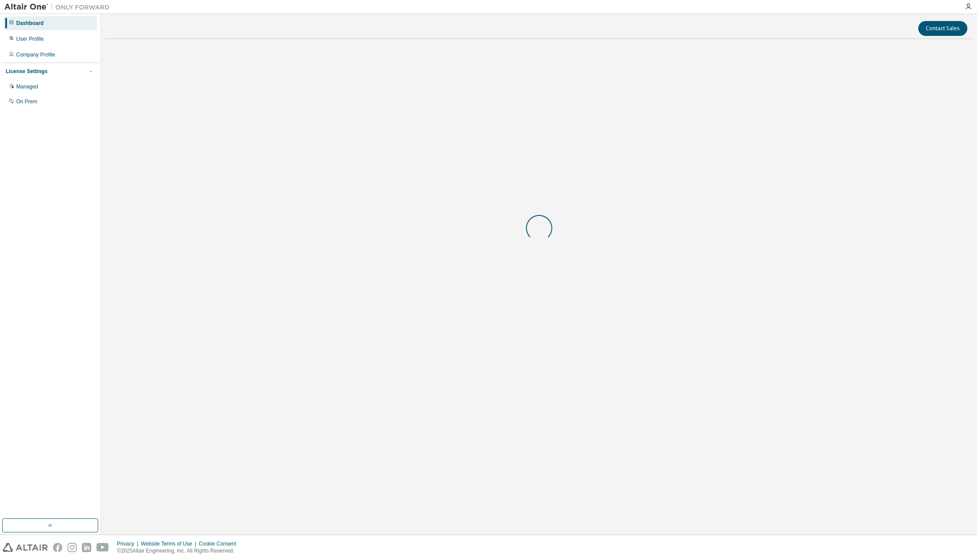 The image size is (977, 560). What do you see at coordinates (27, 86) in the screenshot?
I see `div: Managed` at bounding box center [27, 86].